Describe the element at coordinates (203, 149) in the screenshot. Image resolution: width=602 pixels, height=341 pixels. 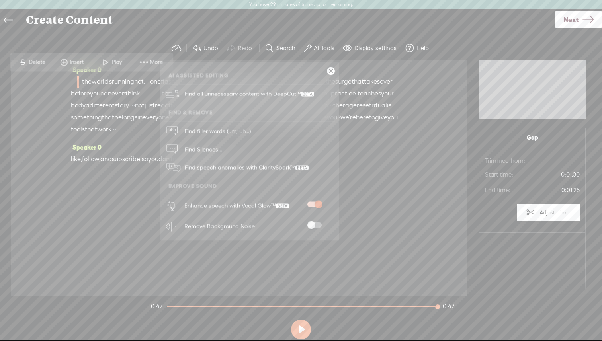
I see `span: Find Silences...` at that location.